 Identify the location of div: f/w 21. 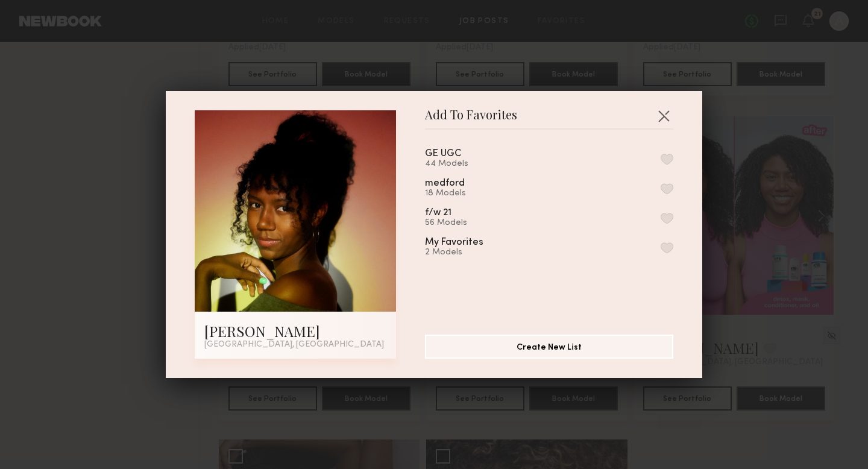
(438, 213).